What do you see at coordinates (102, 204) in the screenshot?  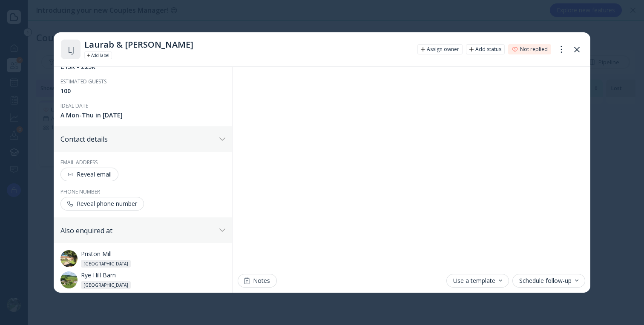 I see `button: Reveal phone number` at bounding box center [102, 204].